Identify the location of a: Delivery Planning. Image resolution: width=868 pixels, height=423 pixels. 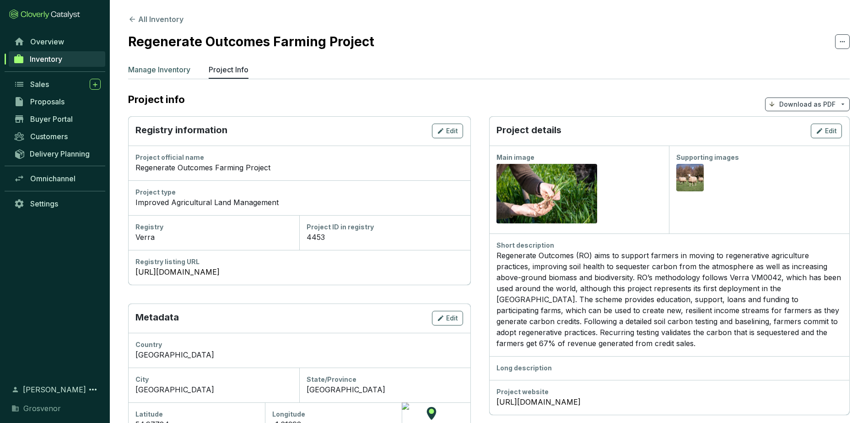
(57, 153).